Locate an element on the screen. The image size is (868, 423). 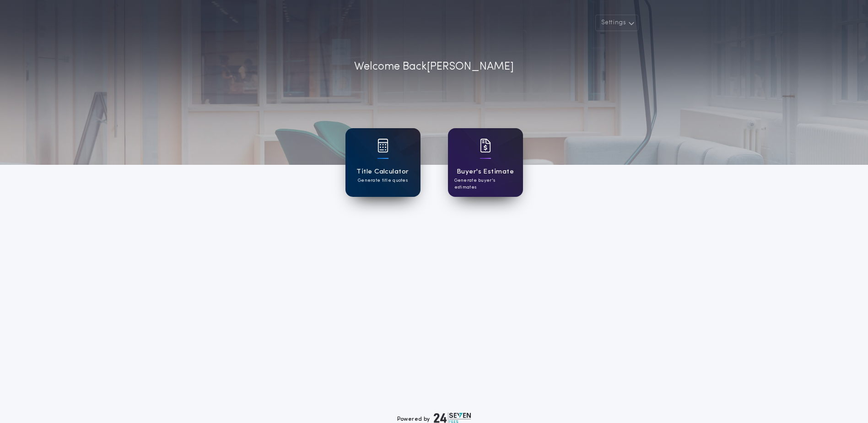
a: card iconTitle CalculatorGenerate title quotes is located at coordinates (383, 163).